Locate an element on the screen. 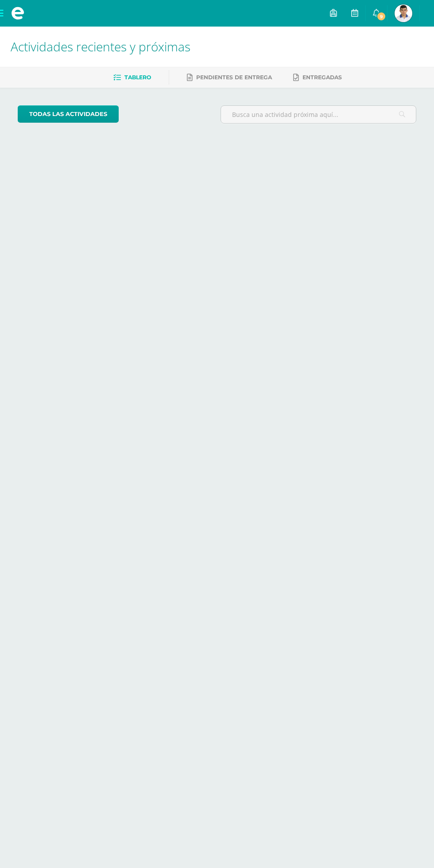 This screenshot has width=434, height=868. a: Tablero is located at coordinates (132, 77).